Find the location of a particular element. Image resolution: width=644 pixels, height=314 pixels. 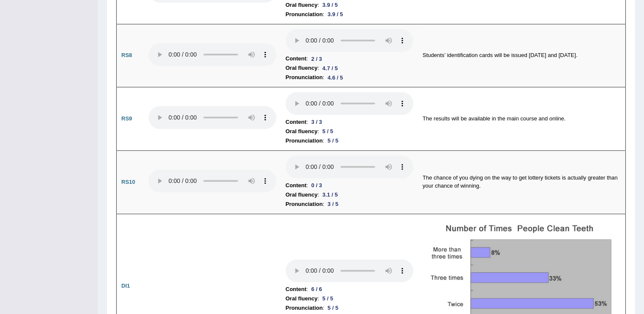

div: 4.6 / 5 is located at coordinates (335, 78).